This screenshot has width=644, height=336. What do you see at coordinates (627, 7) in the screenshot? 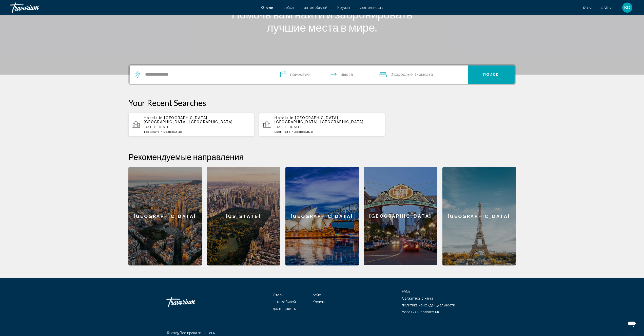
I see `span: KO` at bounding box center [627, 7].